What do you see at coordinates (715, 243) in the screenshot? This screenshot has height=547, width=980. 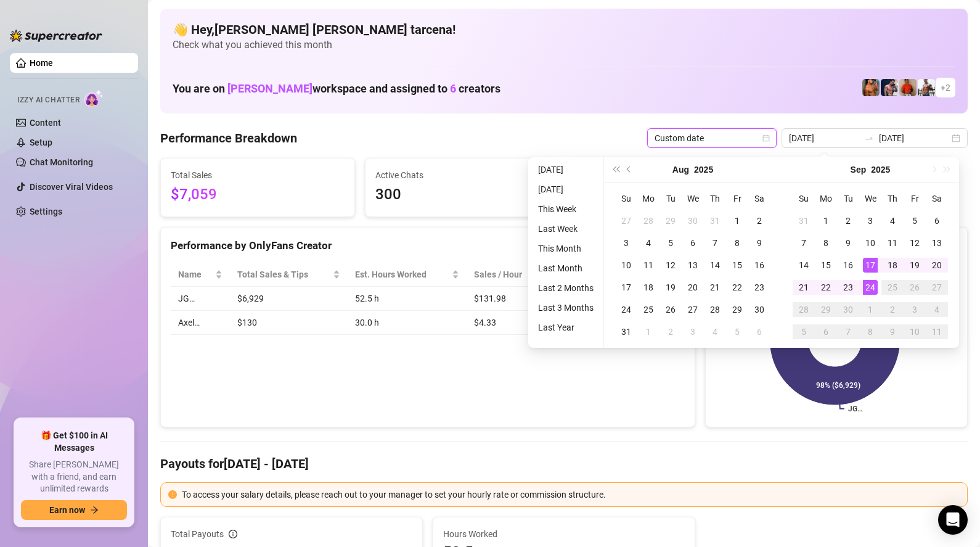 I see `td: 2025-08-07` at bounding box center [715, 243].